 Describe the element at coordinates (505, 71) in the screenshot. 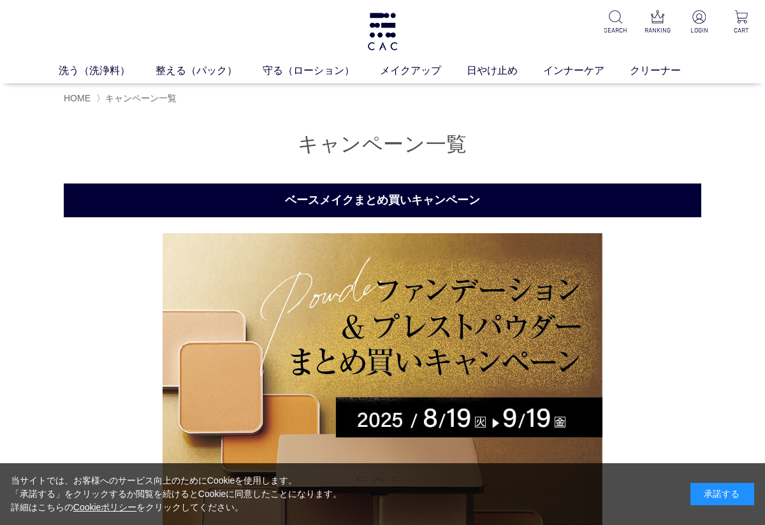

I see `a: 日やけ止め` at that location.